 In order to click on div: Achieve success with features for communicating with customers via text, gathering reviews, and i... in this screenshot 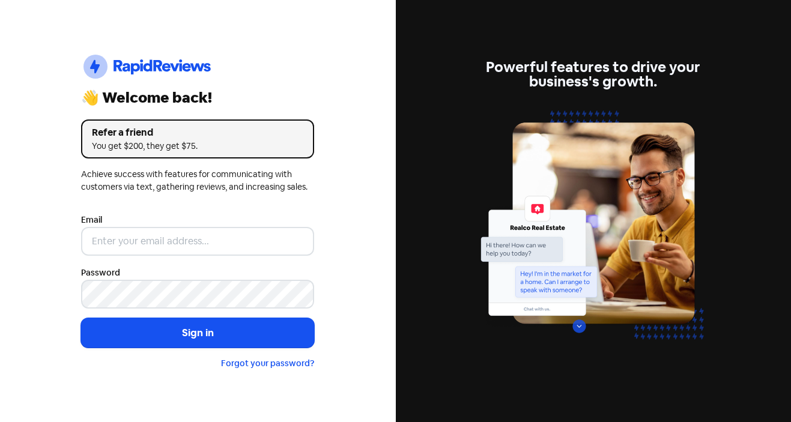, I will do `click(198, 181)`.